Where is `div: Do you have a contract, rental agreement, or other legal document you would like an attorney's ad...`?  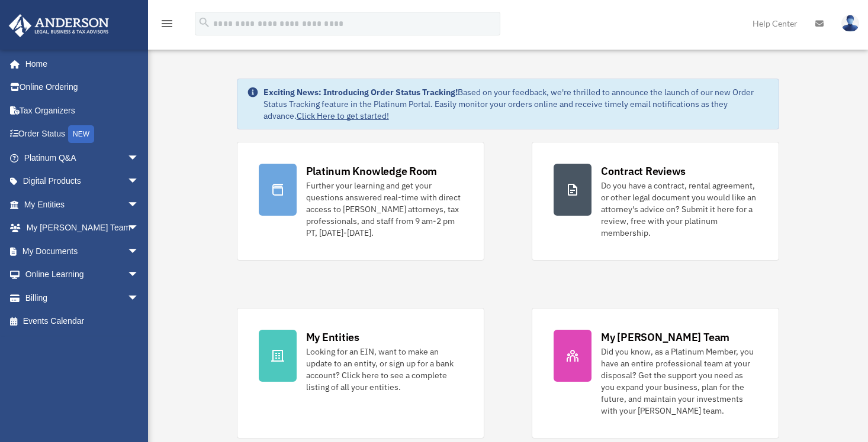 div: Do you have a contract, rental agreement, or other legal document you would like an attorney's ad... is located at coordinates (679, 209).